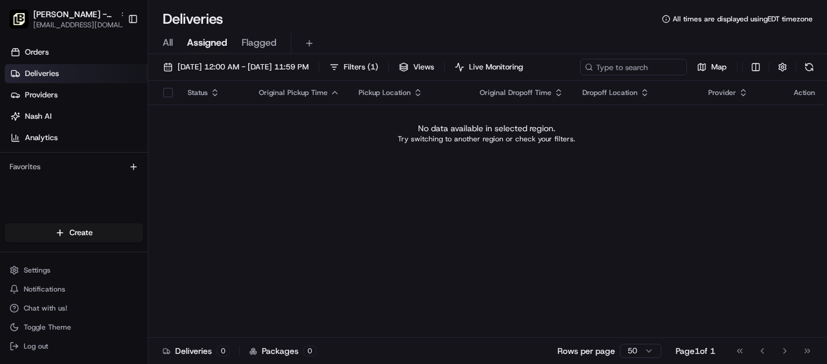  Describe the element at coordinates (76, 74) in the screenshot. I see `a: Deliveries` at that location.